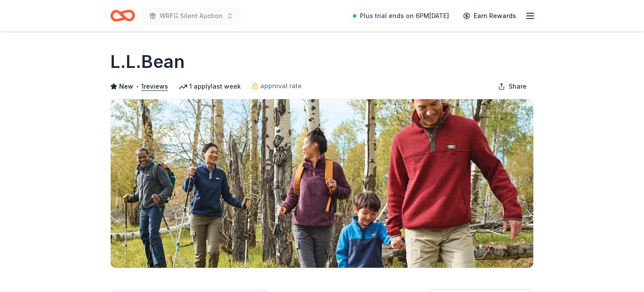  What do you see at coordinates (276, 86) in the screenshot?
I see `a: approval rate` at bounding box center [276, 86].